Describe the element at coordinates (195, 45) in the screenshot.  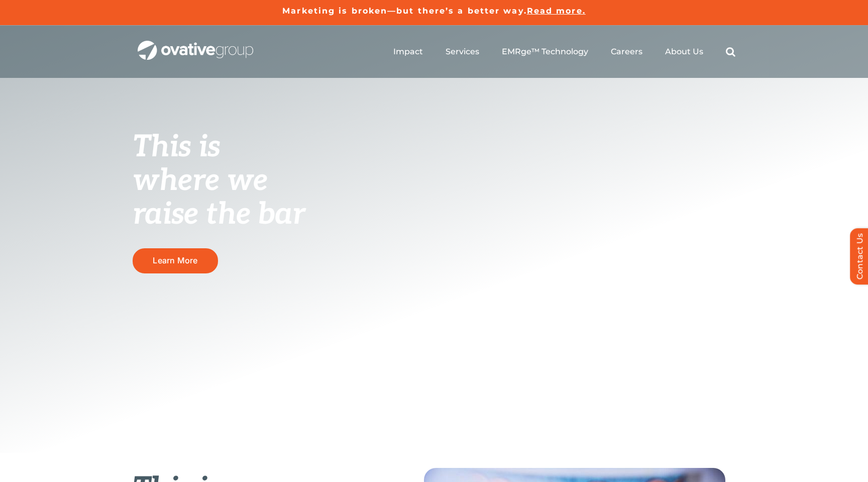
I see `a: OG_Full_horizontal_WHT` at that location.